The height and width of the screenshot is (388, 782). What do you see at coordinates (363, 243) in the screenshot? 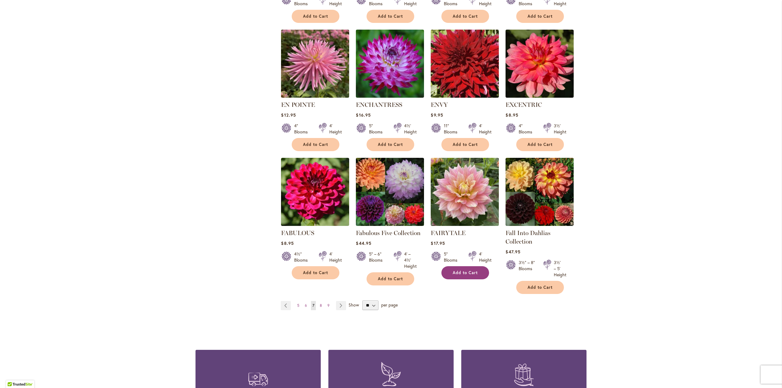
I see `span: $44.95` at bounding box center [363, 243].